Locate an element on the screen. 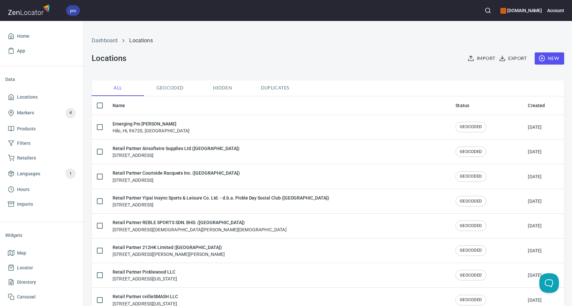  button: New is located at coordinates (549, 58).